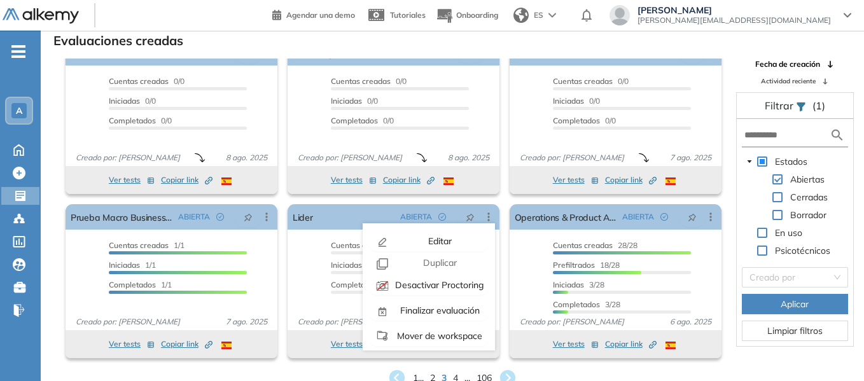 This screenshot has height=381, width=864. I want to click on img: Logo, so click(41, 16).